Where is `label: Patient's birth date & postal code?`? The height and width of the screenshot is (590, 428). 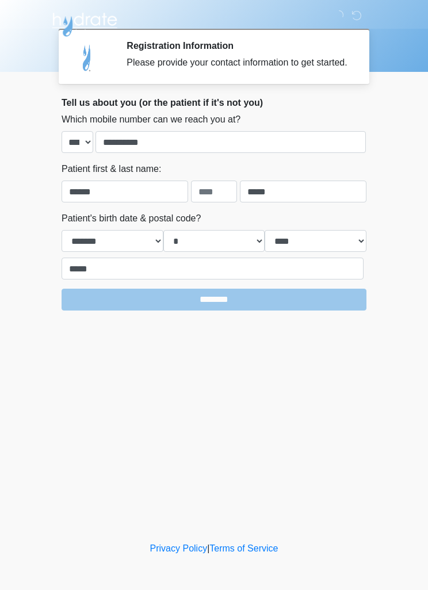
label: Patient's birth date & postal code? is located at coordinates (131, 219).